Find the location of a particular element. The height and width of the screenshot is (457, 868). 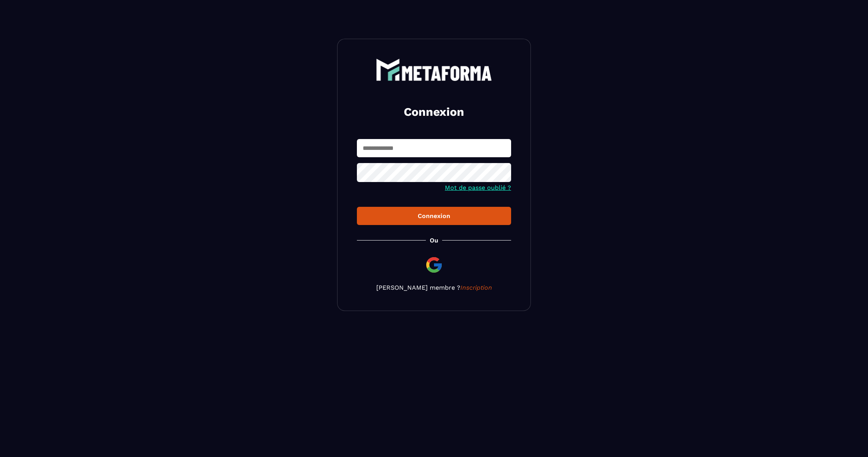

div: Connexion is located at coordinates (434, 216).